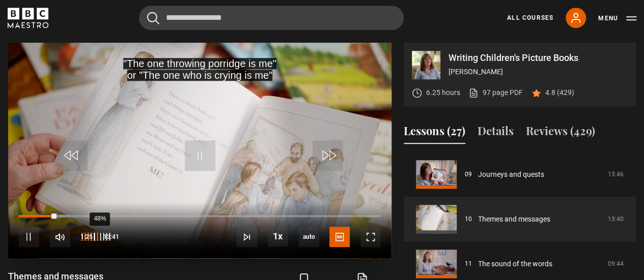  I want to click on span: auto, so click(309, 237).